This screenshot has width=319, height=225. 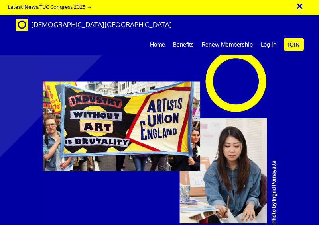 I want to click on a: Latest News:TUC Congress 2025 →, so click(x=50, y=6).